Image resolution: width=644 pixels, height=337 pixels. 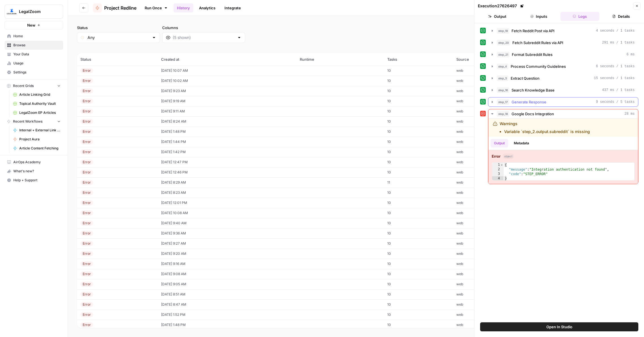 I want to click on span: Topical Authority Vault, so click(x=40, y=104).